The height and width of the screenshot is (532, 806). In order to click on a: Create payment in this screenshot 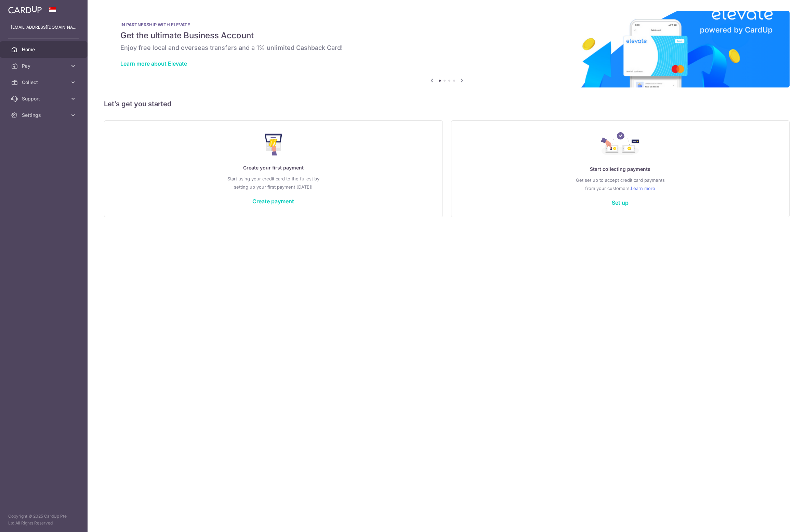, I will do `click(273, 201)`.